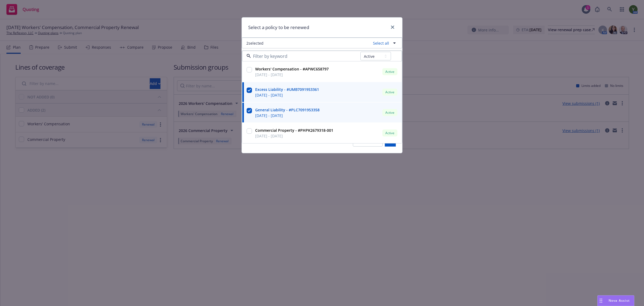  Describe the element at coordinates (288, 110) in the screenshot. I see `strong: General Liability - #PLC7091953358` at that location.